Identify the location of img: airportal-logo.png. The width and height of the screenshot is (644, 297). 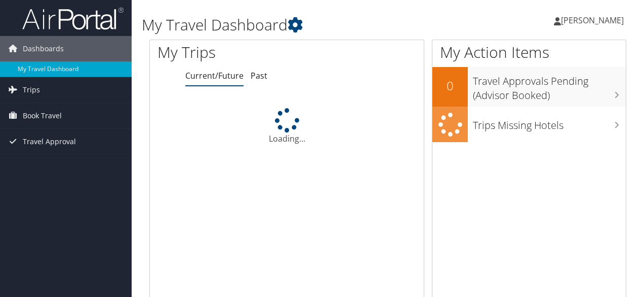
(73, 18).